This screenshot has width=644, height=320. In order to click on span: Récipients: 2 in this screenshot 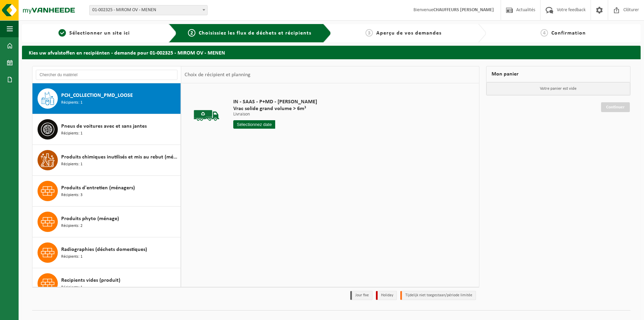, I will do `click(72, 226)`.